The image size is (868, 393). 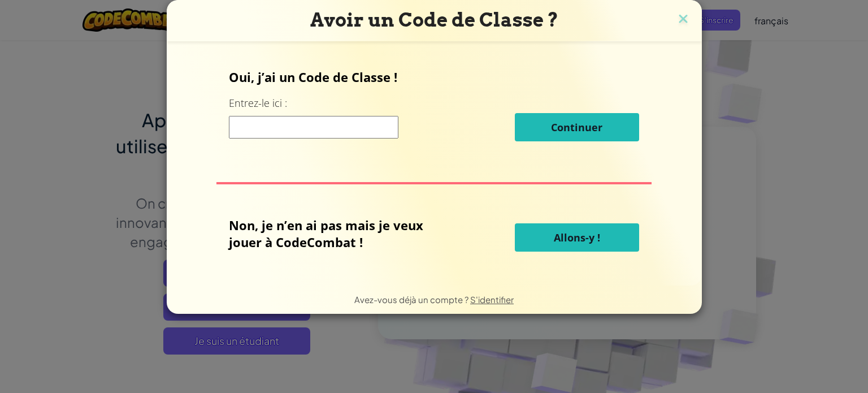 I want to click on a: S'identifier, so click(x=491, y=299).